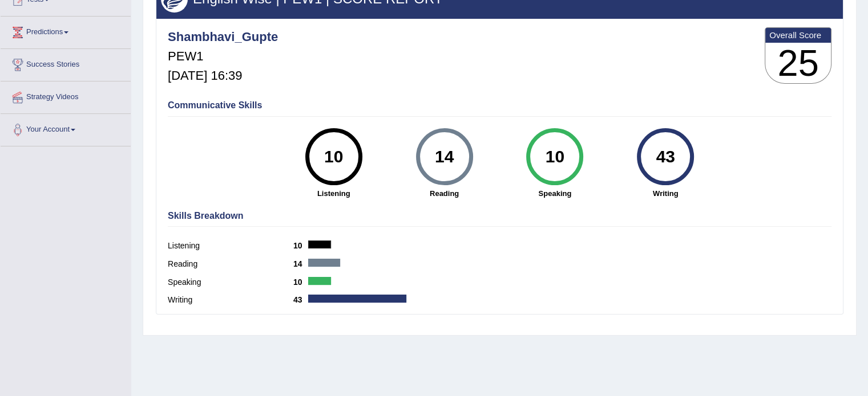 The image size is (868, 396). What do you see at coordinates (231, 245) in the screenshot?
I see `label: Listening` at bounding box center [231, 245].